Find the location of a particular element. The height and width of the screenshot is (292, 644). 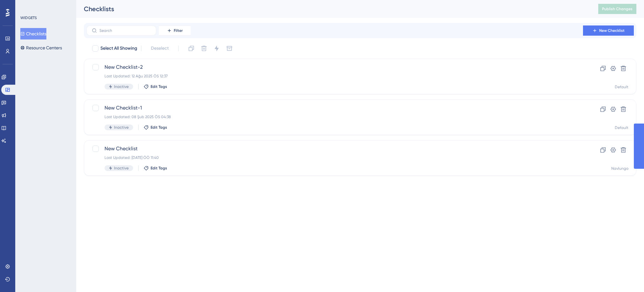

button: Resource Centers is located at coordinates (41, 47).